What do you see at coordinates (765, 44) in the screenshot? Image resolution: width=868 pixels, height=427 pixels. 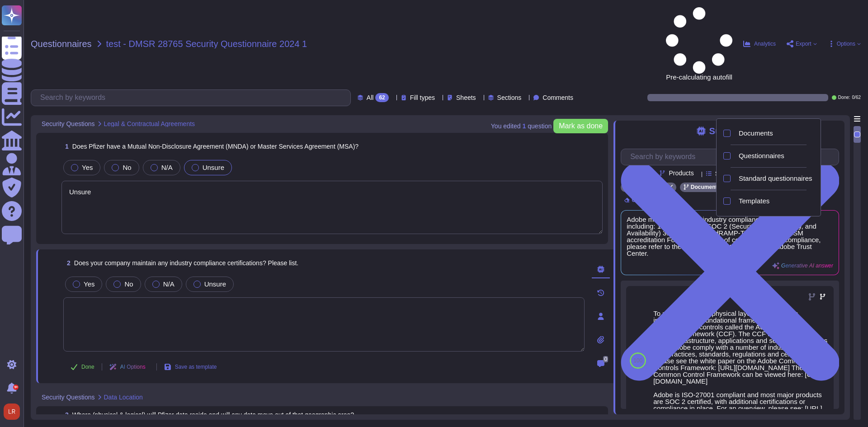 I see `span: Analytics` at bounding box center [765, 44].